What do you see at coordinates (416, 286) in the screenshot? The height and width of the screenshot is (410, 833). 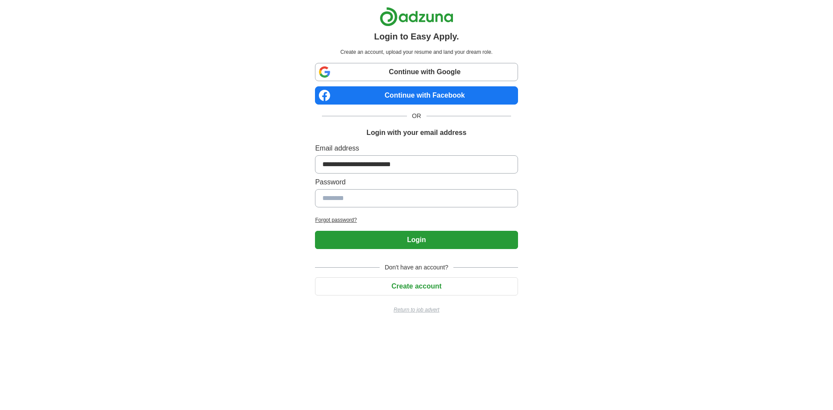 I see `button: Create account` at bounding box center [416, 286].